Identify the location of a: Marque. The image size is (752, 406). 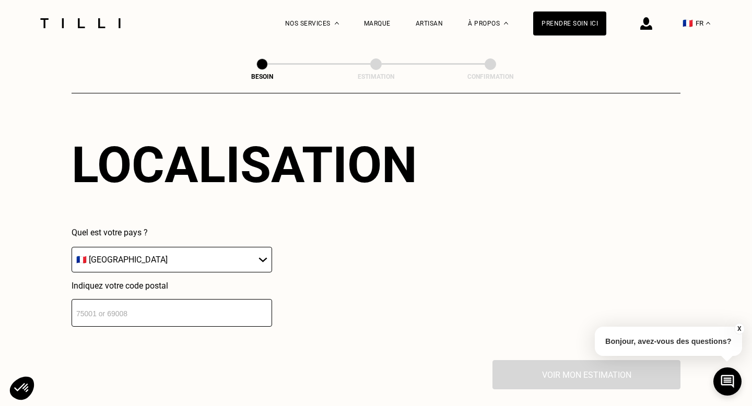
(377, 23).